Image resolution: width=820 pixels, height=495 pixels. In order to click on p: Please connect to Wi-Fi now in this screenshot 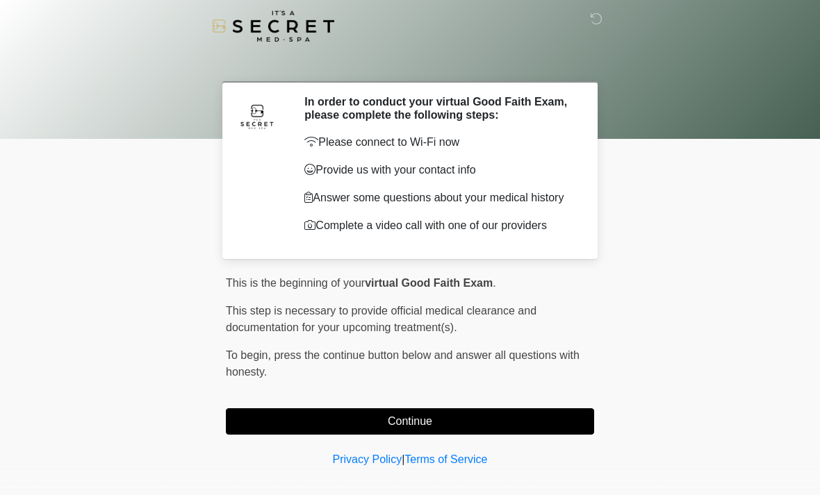, I will do `click(438, 142)`.